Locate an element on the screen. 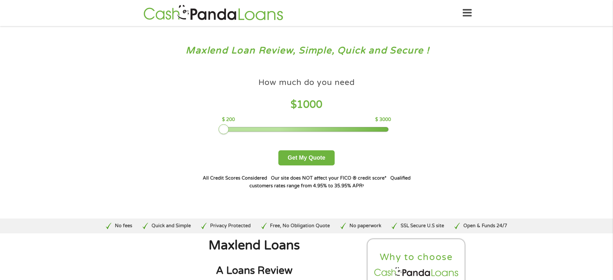 The image size is (613, 280). strong: All Credit Scores Considered is located at coordinates (235, 178).